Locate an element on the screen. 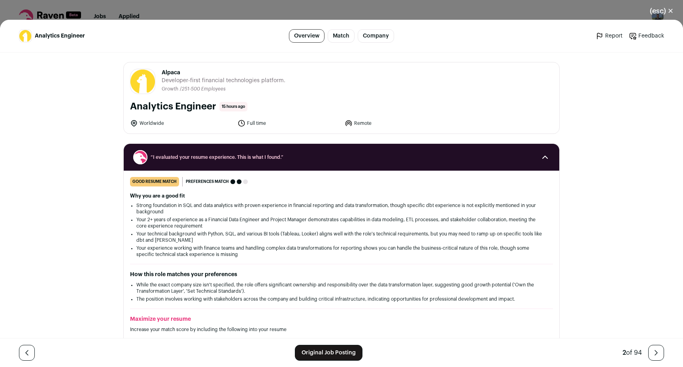 The width and height of the screenshot is (683, 367). span: 2 is located at coordinates (625, 353).